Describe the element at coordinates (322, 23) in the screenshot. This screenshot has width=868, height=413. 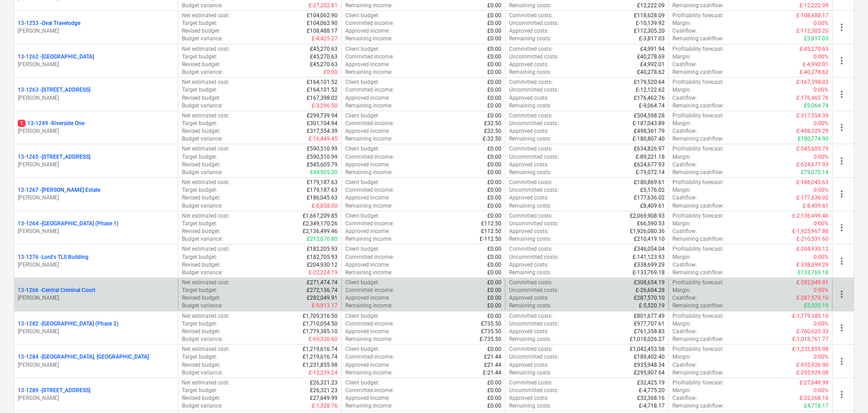
I see `p: £104,062.90` at that location.